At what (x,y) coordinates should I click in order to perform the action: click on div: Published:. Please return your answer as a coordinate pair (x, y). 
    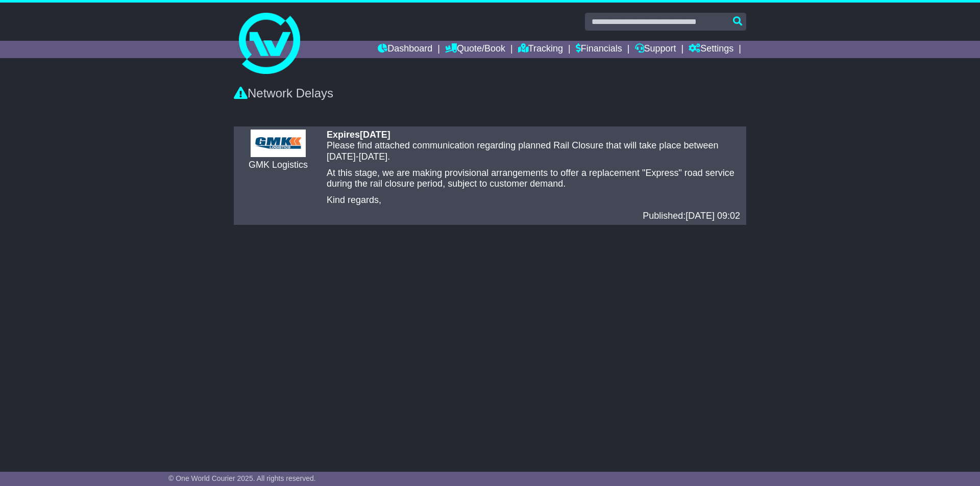
    Looking at the image, I should click on (534, 216).